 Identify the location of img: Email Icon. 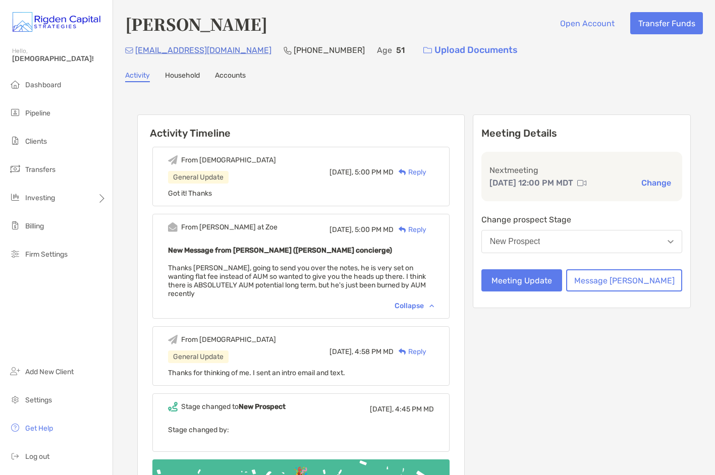
(129, 50).